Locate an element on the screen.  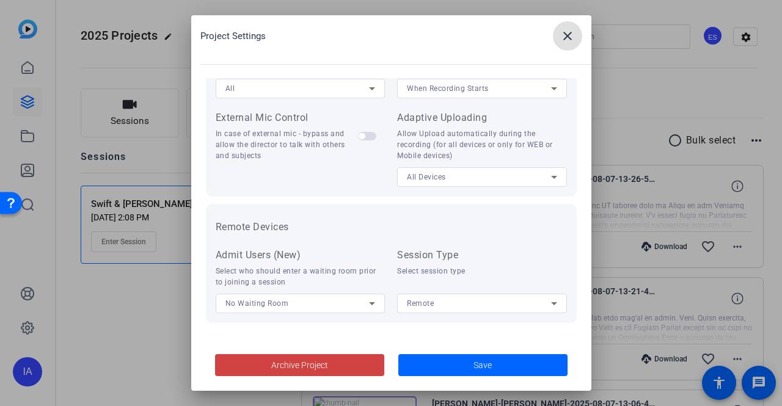
span: Archive Project is located at coordinates (299, 365).